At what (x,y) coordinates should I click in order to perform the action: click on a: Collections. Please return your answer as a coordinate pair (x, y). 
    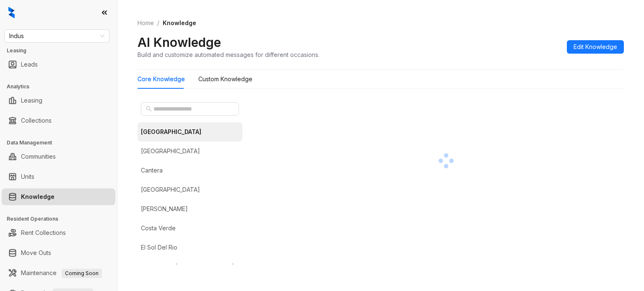
    Looking at the image, I should click on (36, 121).